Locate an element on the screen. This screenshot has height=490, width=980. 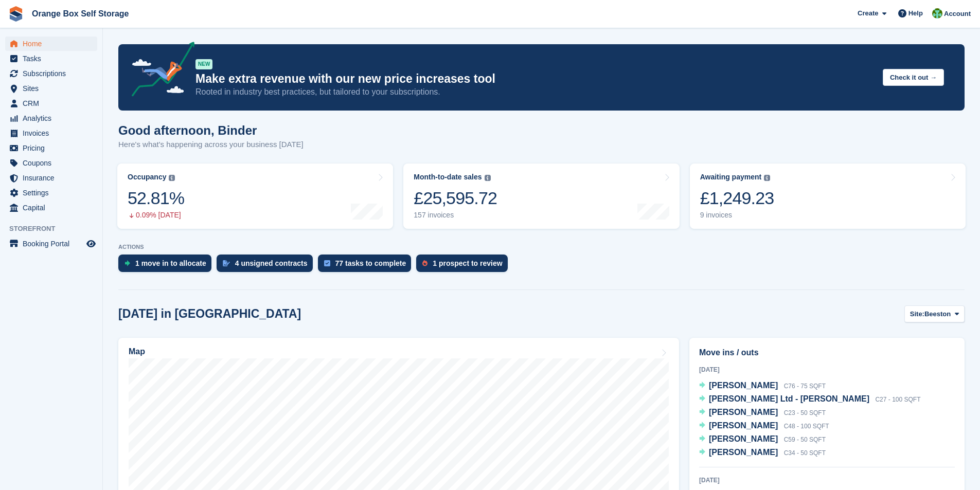
span: Booking Portal is located at coordinates (53, 243).